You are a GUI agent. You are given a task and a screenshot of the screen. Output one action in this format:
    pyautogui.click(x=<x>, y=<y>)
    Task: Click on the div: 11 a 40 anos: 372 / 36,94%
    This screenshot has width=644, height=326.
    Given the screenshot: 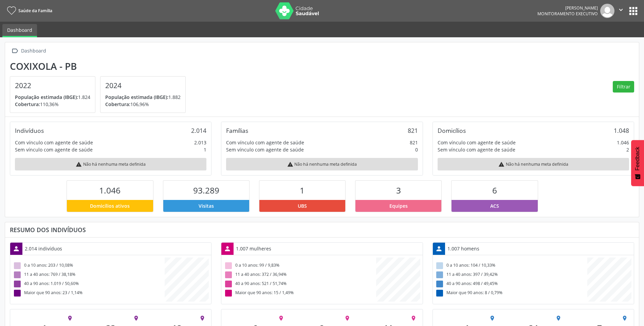 What is the action you would take?
    pyautogui.click(x=300, y=275)
    